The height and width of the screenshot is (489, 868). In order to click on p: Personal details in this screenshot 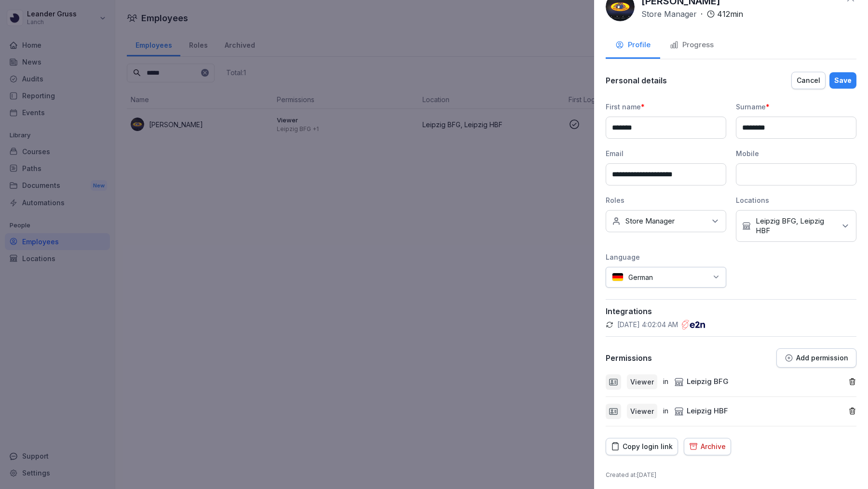, I will do `click(636, 81)`.